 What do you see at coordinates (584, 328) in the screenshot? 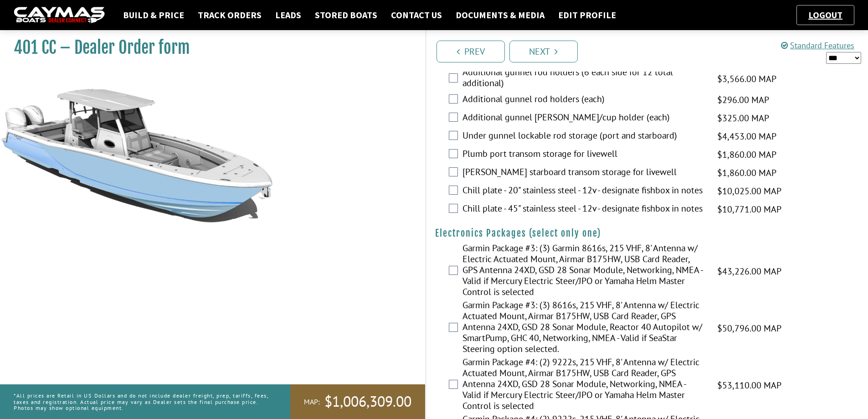
I see `label: Garmin Package #3: (3) 8616s, 215 VHF, 8' Antenna w/ Electric Actuated Mount, Airmar B175HW, USB ...` at bounding box center [584, 328].